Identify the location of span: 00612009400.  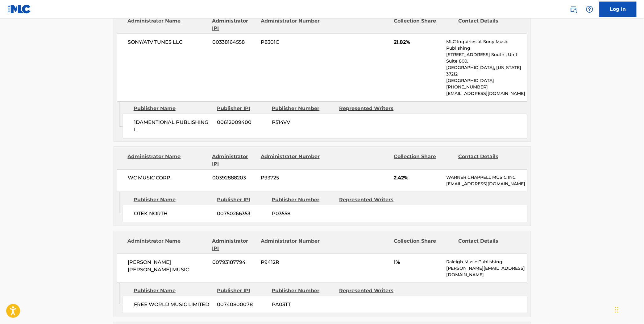
(242, 122).